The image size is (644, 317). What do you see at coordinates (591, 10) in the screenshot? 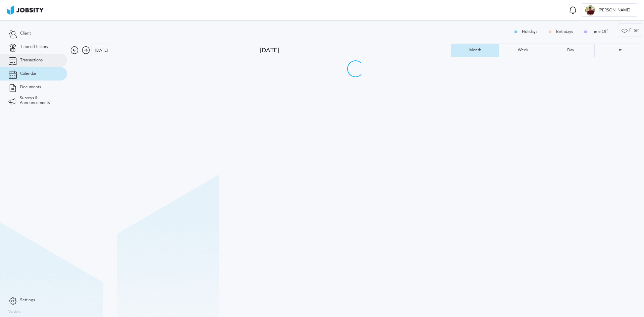
I see `div: J` at bounding box center [591, 10].